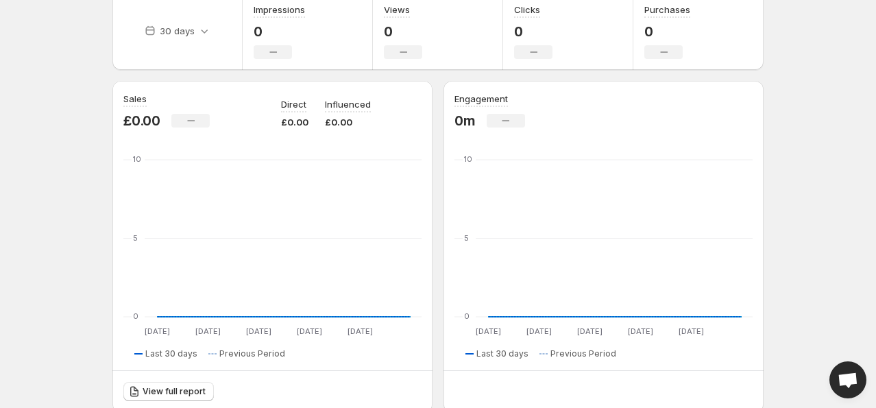  What do you see at coordinates (174, 391) in the screenshot?
I see `span: View full report` at bounding box center [174, 391].